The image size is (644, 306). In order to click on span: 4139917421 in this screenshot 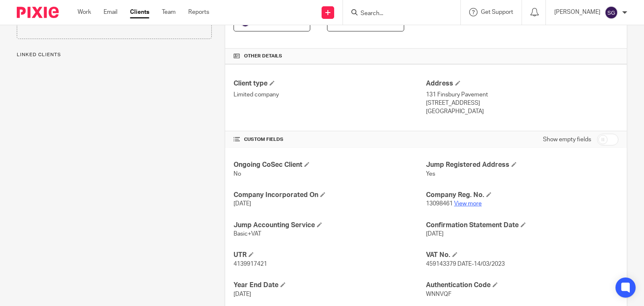, I will do `click(250, 264)`.